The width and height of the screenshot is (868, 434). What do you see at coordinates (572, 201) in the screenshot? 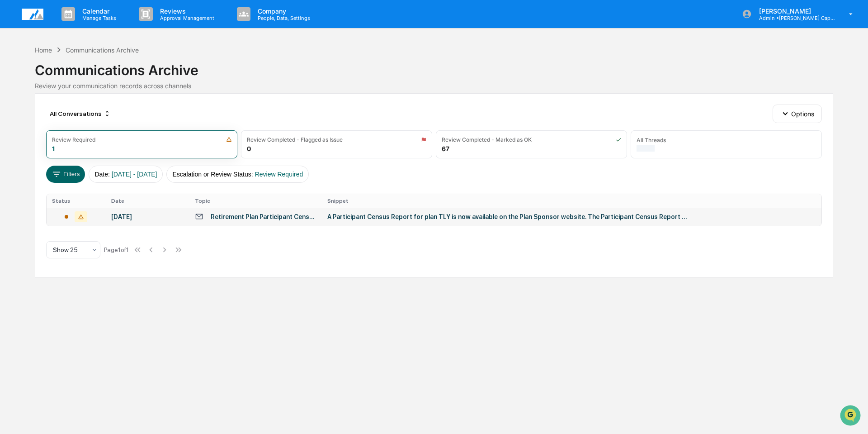
I see `th: Snippet` at bounding box center [572, 201].